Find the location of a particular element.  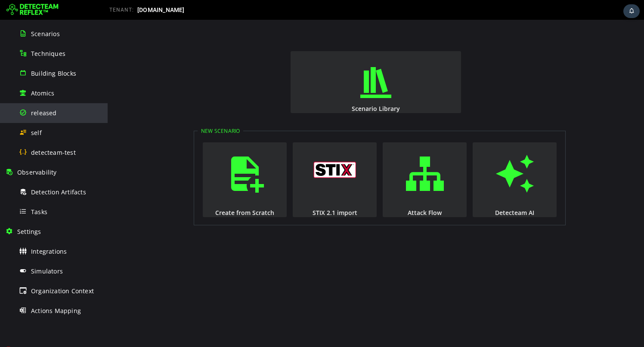

span: Techniques is located at coordinates (48, 53).